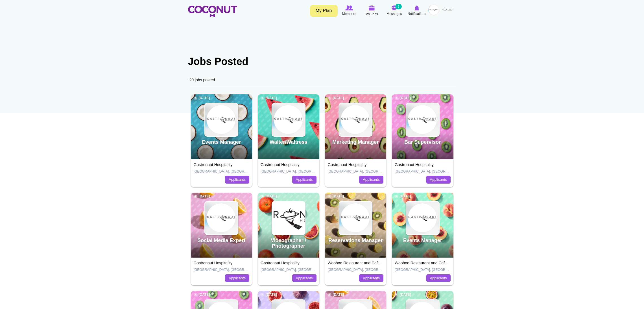 The width and height of the screenshot is (644, 309). What do you see at coordinates (417, 8) in the screenshot?
I see `img: Notifications` at bounding box center [417, 8].